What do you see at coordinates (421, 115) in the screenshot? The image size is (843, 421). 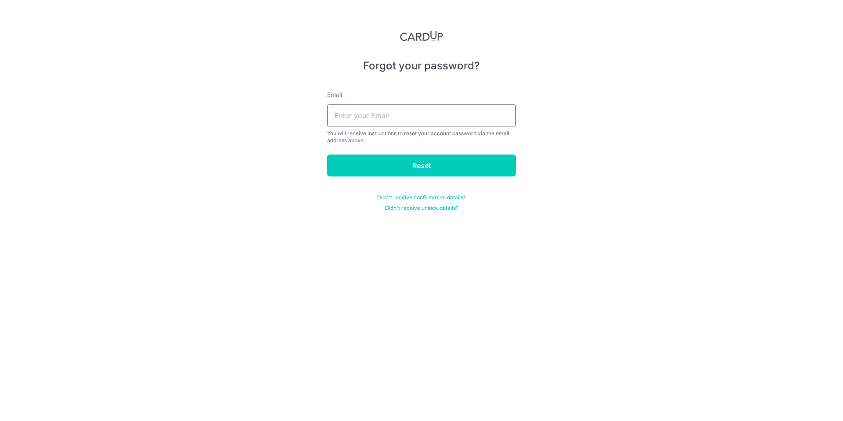 I see `input: Enter your Email` at bounding box center [421, 115].